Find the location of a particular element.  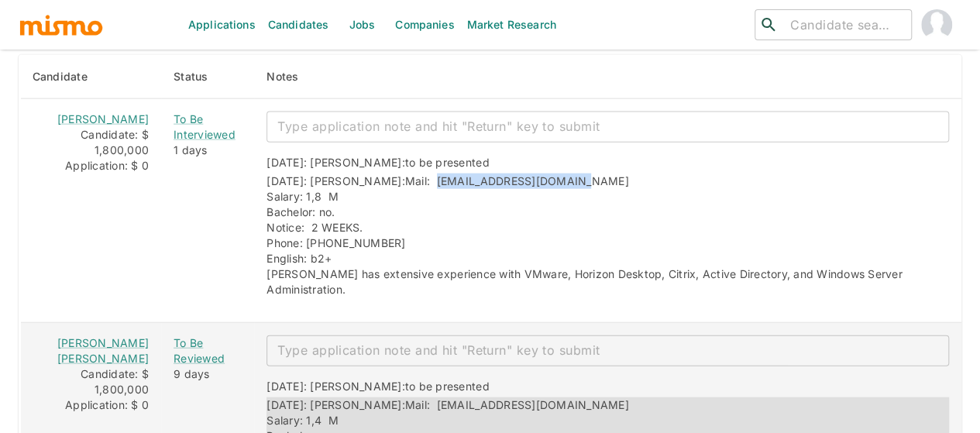

a: To Be Interviewed is located at coordinates (208, 127).